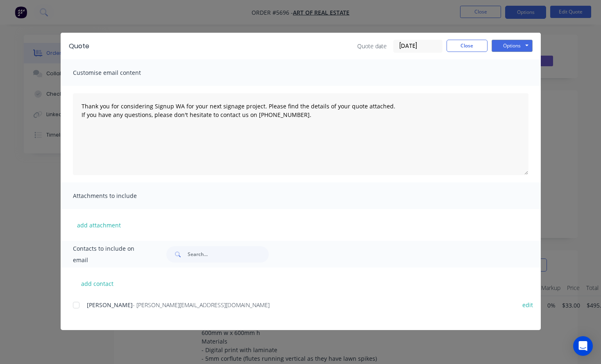 The image size is (601, 364). What do you see at coordinates (79, 46) in the screenshot?
I see `div: Quote` at bounding box center [79, 46].